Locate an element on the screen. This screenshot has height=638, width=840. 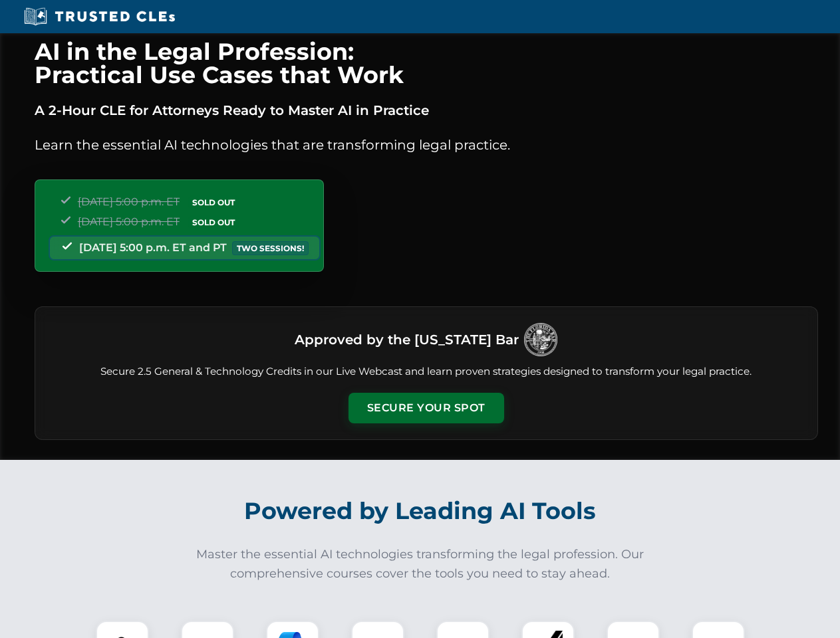
p: Learn the essential AI technologies that are transforming legal practice. is located at coordinates (426, 145).